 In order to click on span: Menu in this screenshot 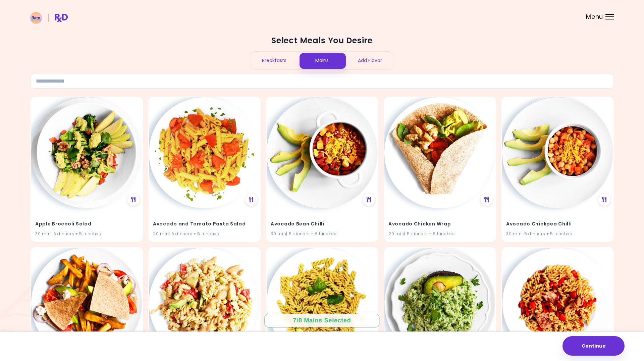, I will do `click(594, 17)`.